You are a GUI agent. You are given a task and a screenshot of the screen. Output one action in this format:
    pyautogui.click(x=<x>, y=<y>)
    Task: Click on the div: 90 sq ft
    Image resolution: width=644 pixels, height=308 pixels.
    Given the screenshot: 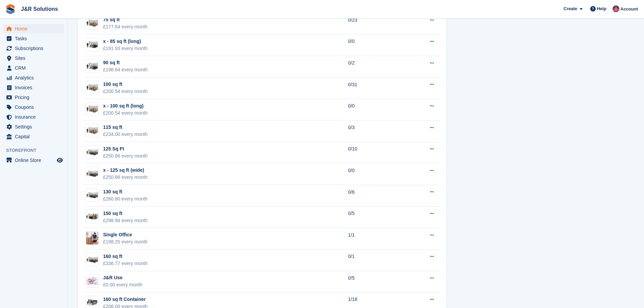 What is the action you would take?
    pyautogui.click(x=125, y=62)
    